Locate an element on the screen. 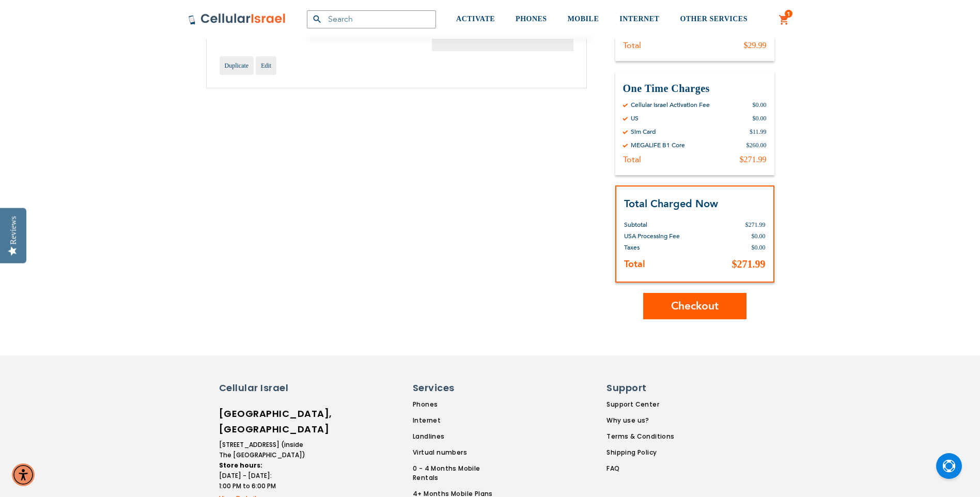 The width and height of the screenshot is (980, 497). div: Sim Card is located at coordinates (644, 132).